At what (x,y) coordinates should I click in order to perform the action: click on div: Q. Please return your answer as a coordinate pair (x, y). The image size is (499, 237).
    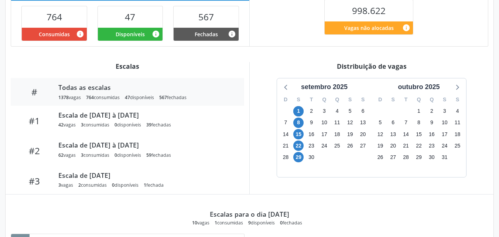
    Looking at the image, I should click on (324, 99).